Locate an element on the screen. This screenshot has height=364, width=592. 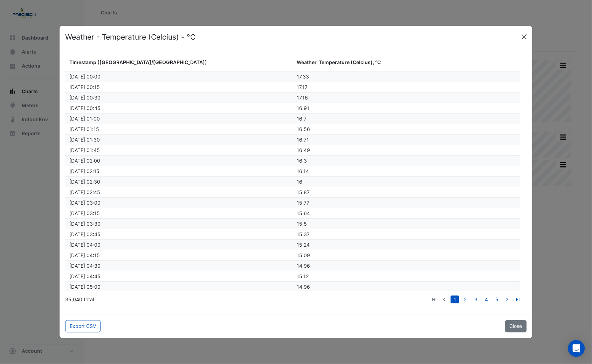
span: 15.24 is located at coordinates (304, 245).